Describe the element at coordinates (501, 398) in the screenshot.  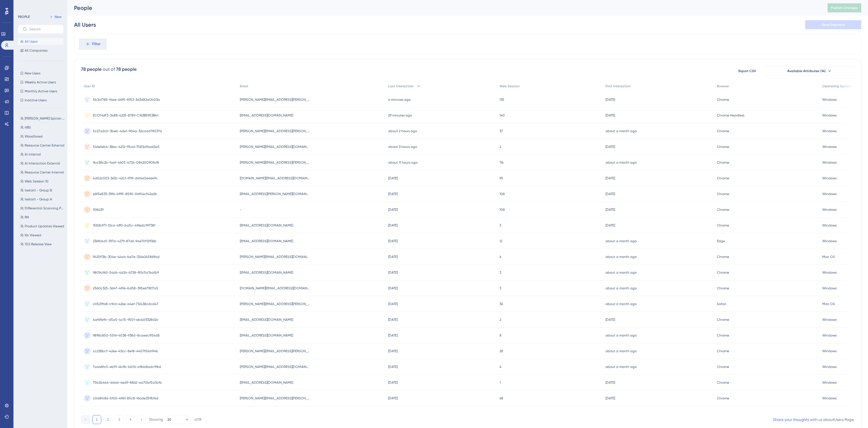
I see `span: 68` at that location.